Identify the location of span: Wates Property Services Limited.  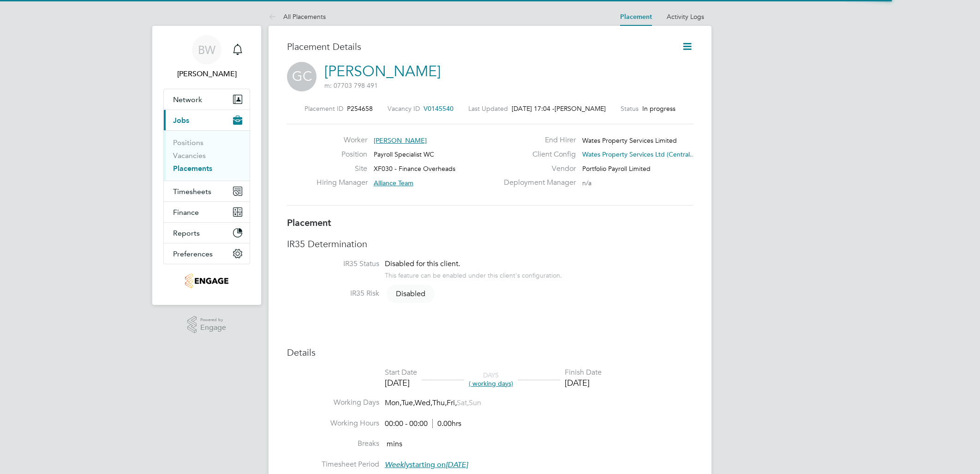
(630, 140).